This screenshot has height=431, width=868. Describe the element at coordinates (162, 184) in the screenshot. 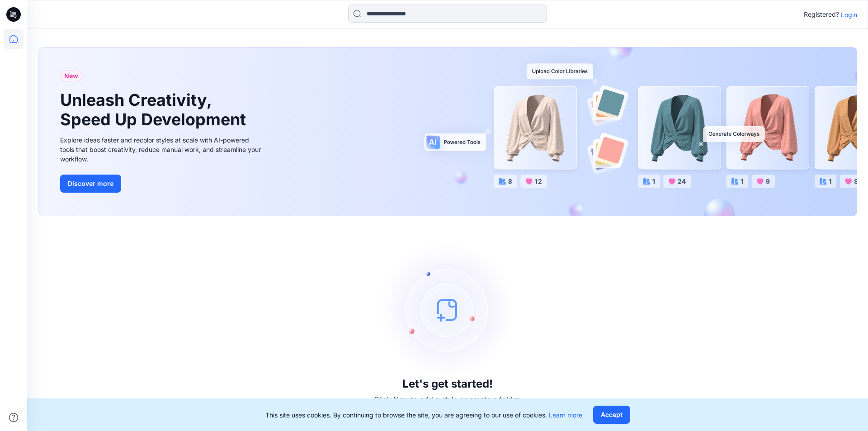

I see `a: Discover more` at that location.